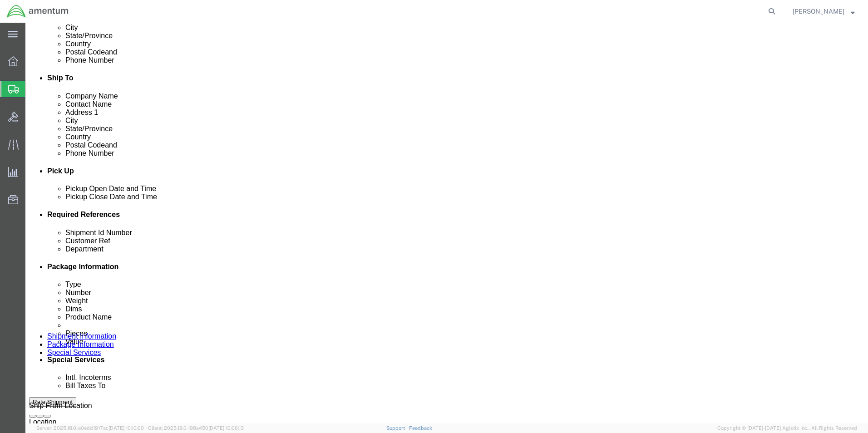 This screenshot has height=433, width=868. What do you see at coordinates (421, 428) in the screenshot?
I see `a: Feedback` at bounding box center [421, 428].